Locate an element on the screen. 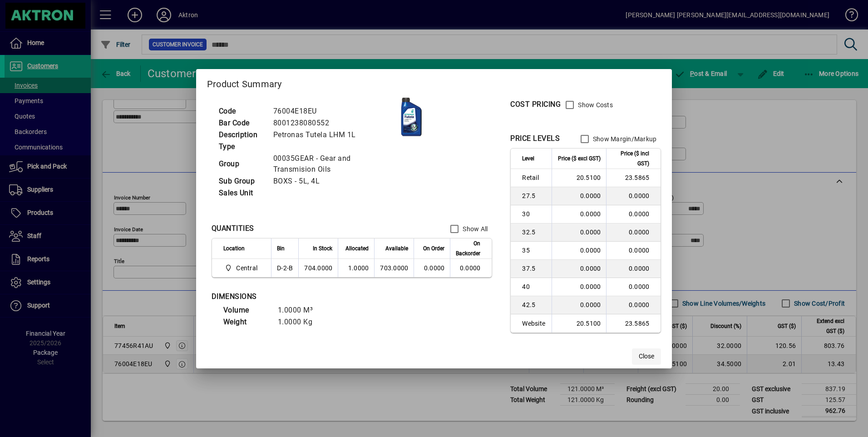  td: Sub Group is located at coordinates (241, 181).